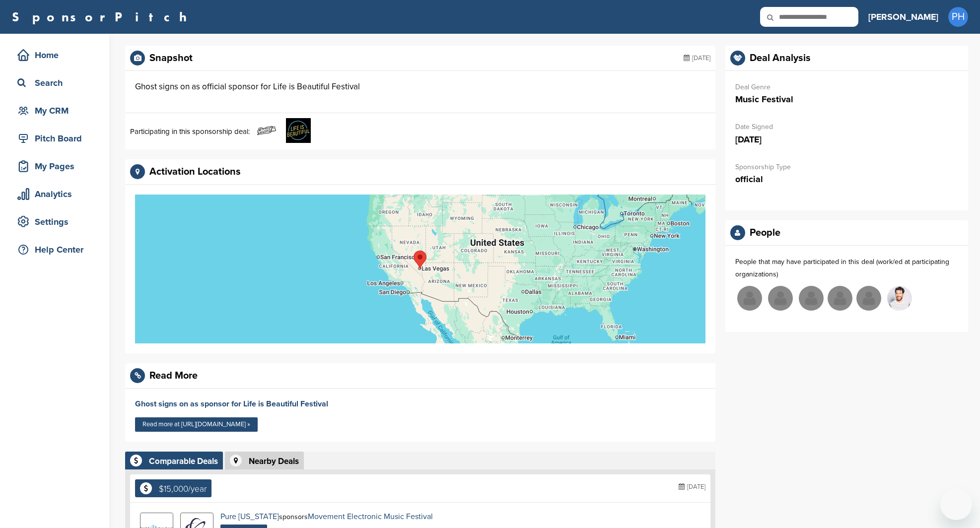  What do you see at coordinates (57, 194) in the screenshot?
I see `div: Analytics` at bounding box center [57, 194].